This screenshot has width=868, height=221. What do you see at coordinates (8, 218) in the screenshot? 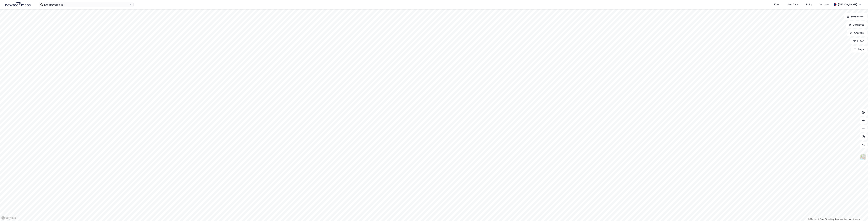
I see `a: Mapbox homepage` at bounding box center [8, 218].